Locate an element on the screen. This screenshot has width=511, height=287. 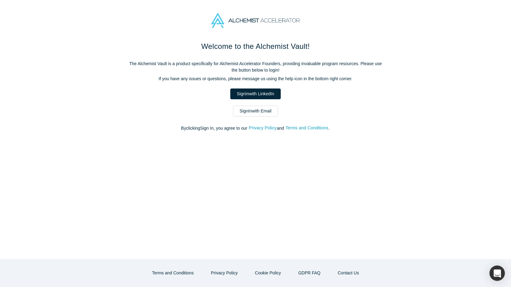
img: Alchemist Accelerator Logo is located at coordinates (255, 20).